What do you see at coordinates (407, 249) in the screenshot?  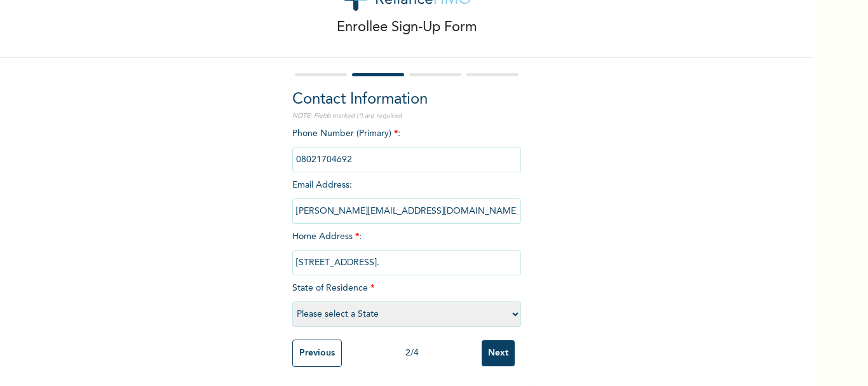 I see `span: Home Address :` at bounding box center [407, 249].